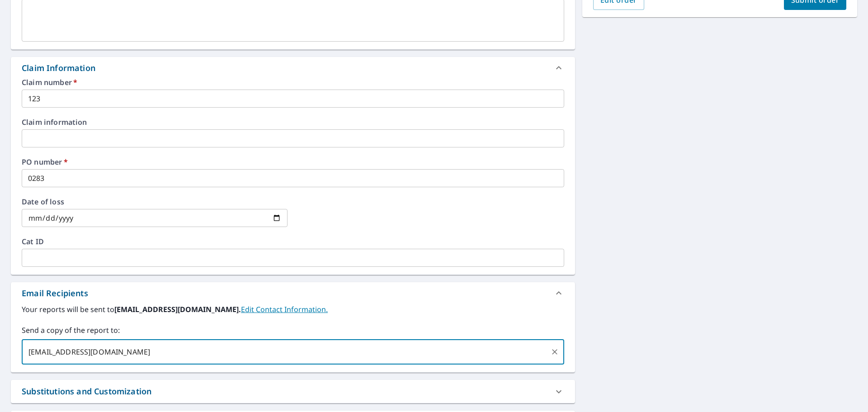 The image size is (868, 412). What do you see at coordinates (293, 242) in the screenshot?
I see `label: Cat ID` at bounding box center [293, 242].